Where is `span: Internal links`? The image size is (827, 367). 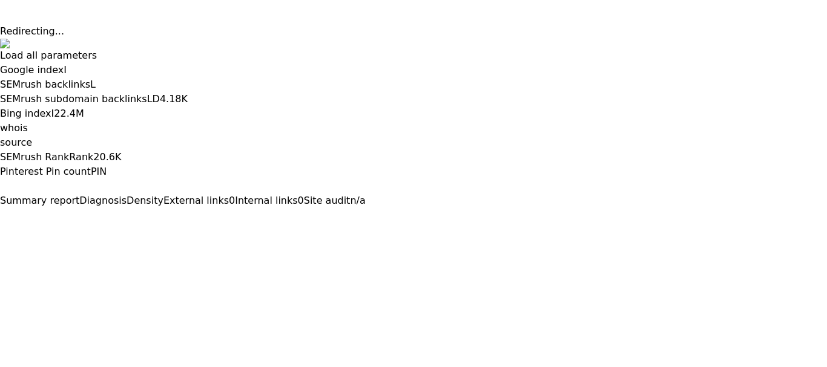 span: Internal links is located at coordinates (266, 200).